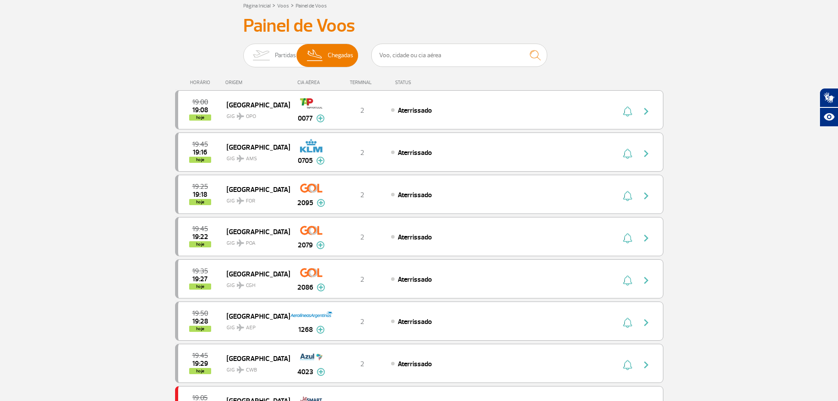 The height and width of the screenshot is (401, 838). I want to click on span: 2025-09-29 19:35:00, so click(200, 271).